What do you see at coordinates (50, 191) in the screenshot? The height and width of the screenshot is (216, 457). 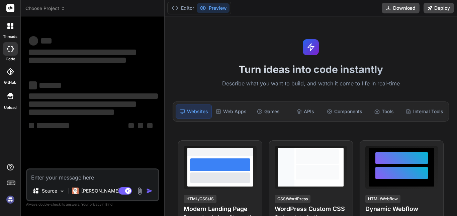 I see `p: Source` at bounding box center [50, 191].